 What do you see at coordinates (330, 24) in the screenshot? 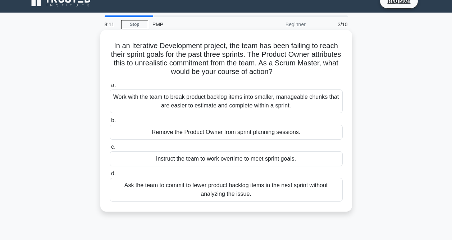
I see `div: 3/10` at bounding box center [330, 24].